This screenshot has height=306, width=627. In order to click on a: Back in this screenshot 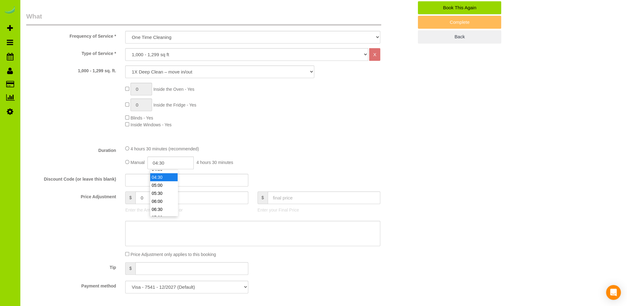, I will do `click(460, 37)`.